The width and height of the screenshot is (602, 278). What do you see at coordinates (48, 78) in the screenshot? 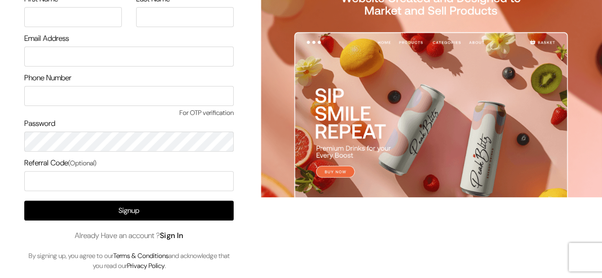
I see `label: Phone Number` at bounding box center [48, 78].